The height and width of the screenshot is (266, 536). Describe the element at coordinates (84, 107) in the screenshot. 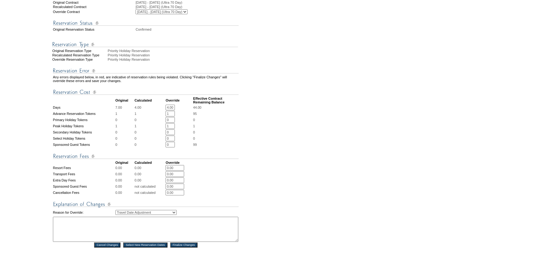

I see `td: Days` at that location.